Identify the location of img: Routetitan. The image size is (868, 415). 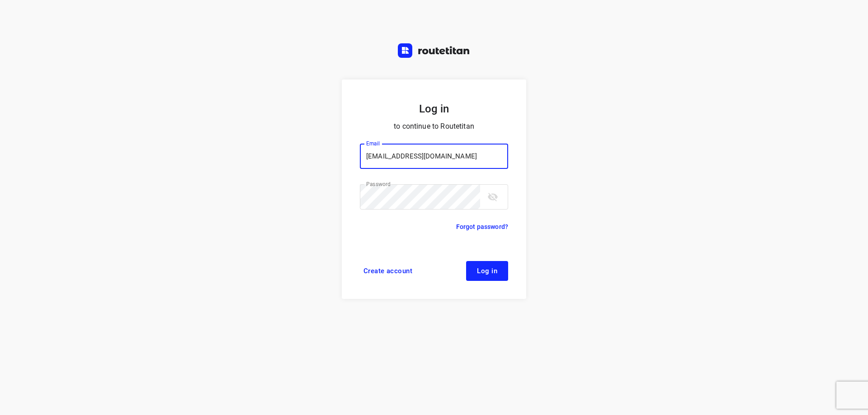
(434, 51).